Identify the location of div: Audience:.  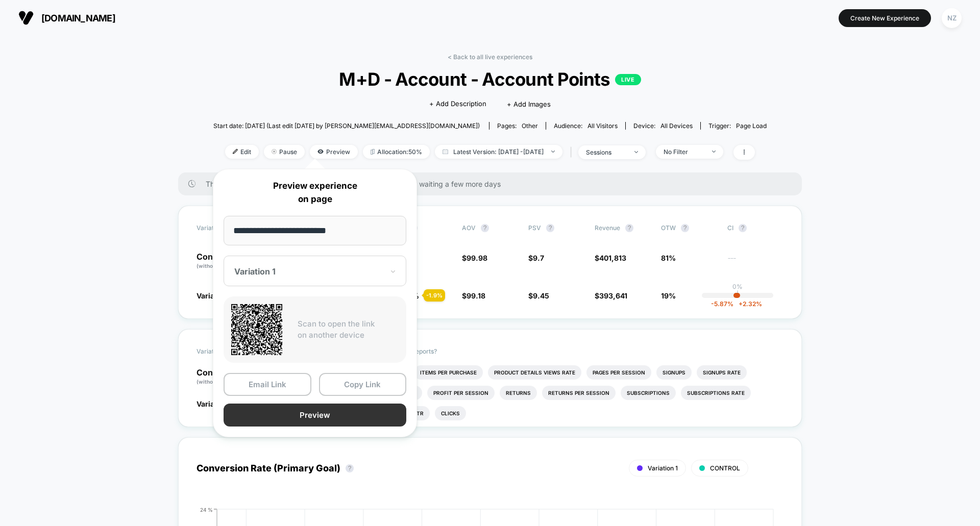
(586, 125).